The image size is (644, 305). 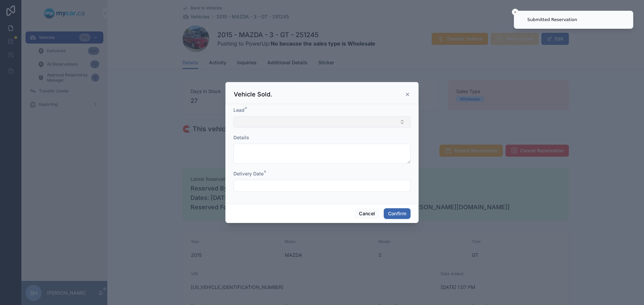 What do you see at coordinates (249, 174) in the screenshot?
I see `span: Delivery Date` at bounding box center [249, 174].